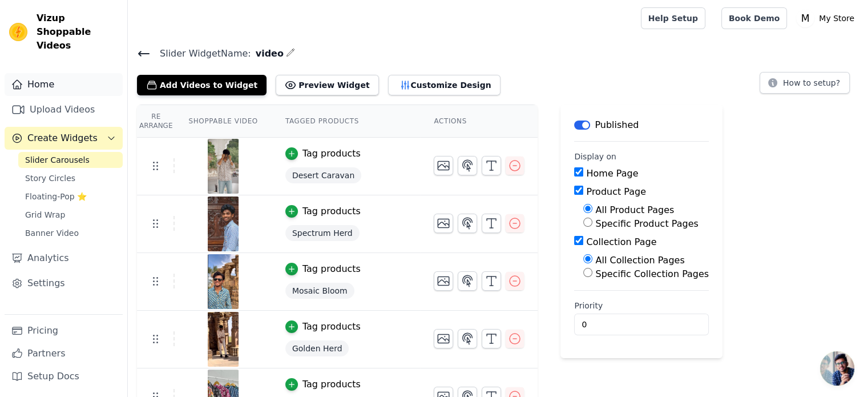 The height and width of the screenshot is (397, 868). Describe the element at coordinates (634, 210) in the screenshot. I see `label: All Product Pages` at that location.